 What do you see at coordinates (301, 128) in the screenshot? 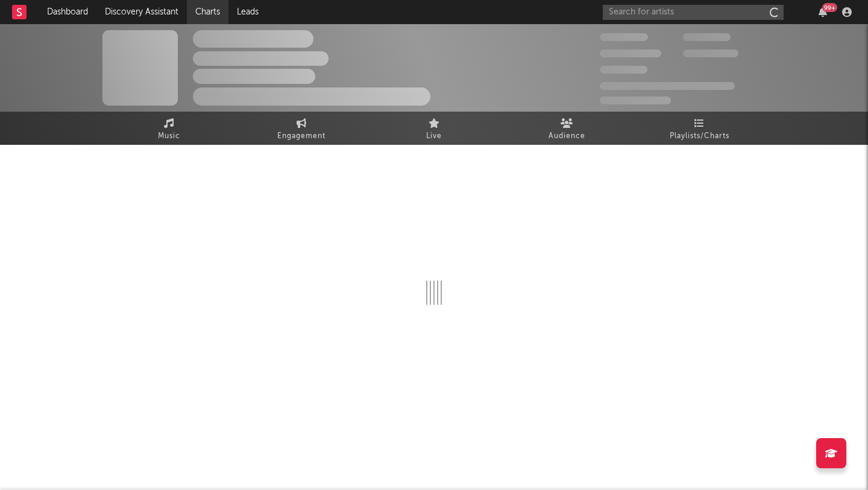
I see `a: Engagement` at bounding box center [301, 128].